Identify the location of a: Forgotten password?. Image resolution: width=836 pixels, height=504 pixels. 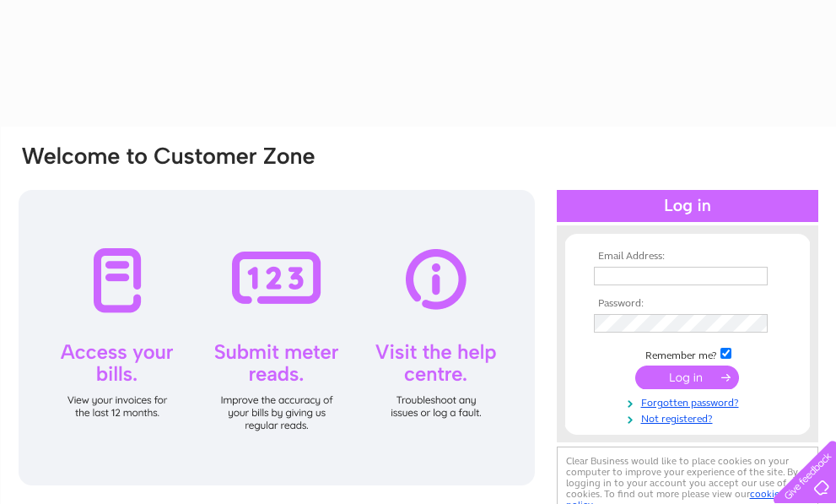
(690, 400).